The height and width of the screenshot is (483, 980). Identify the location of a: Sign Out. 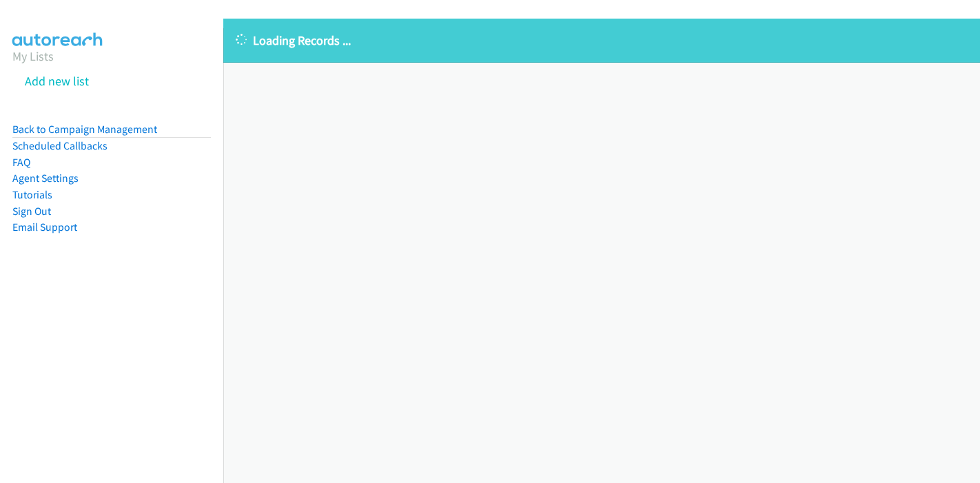
(32, 211).